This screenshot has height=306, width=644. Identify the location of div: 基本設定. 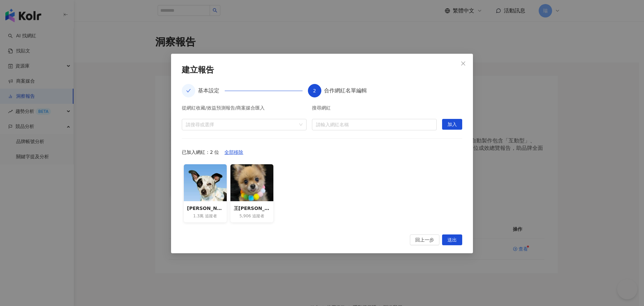
(211, 90).